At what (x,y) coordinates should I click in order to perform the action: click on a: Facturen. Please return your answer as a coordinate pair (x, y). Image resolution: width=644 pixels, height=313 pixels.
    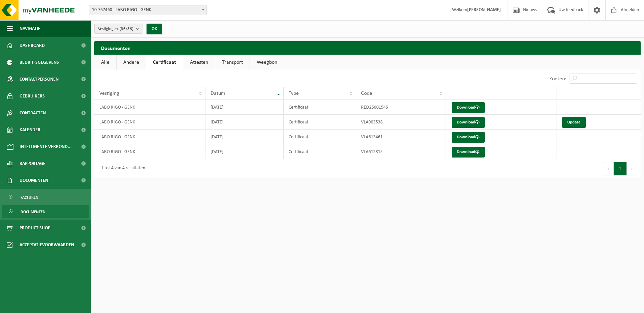
    Looking at the image, I should click on (45, 197).